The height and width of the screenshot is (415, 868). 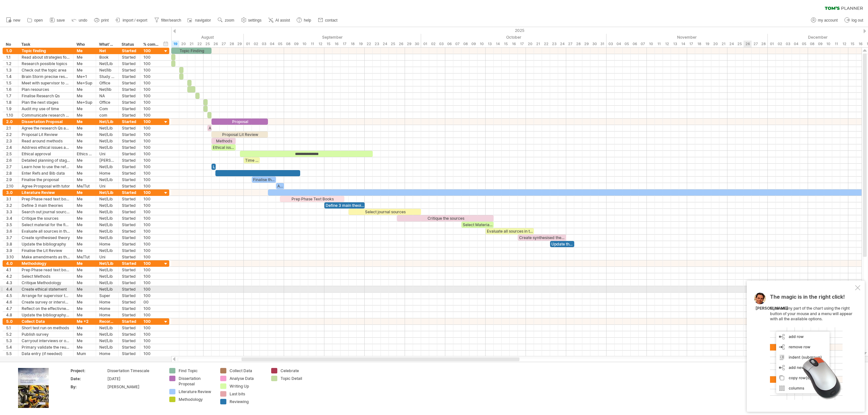 What do you see at coordinates (85, 186) in the screenshot?
I see `div: Me/Tut` at bounding box center [85, 186].